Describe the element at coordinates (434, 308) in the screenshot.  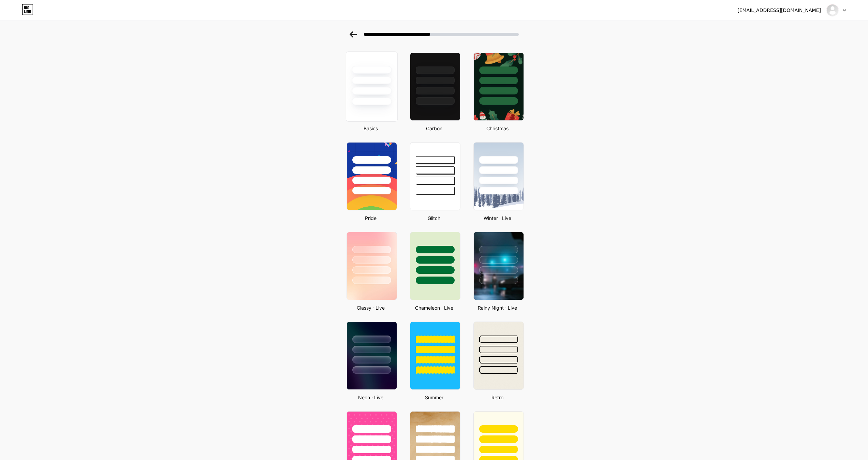
I see `div: Chameleon · Live` at that location.